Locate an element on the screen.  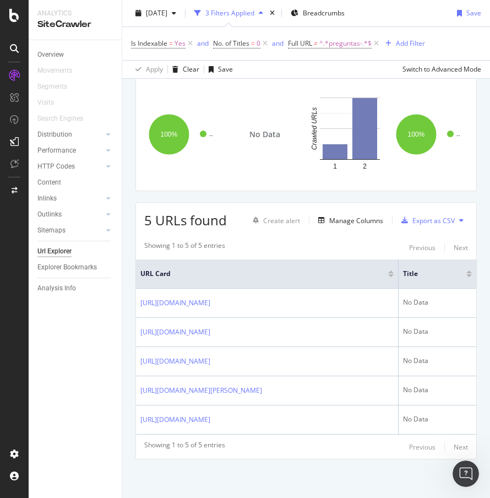
a: Segments is located at coordinates (58, 86).